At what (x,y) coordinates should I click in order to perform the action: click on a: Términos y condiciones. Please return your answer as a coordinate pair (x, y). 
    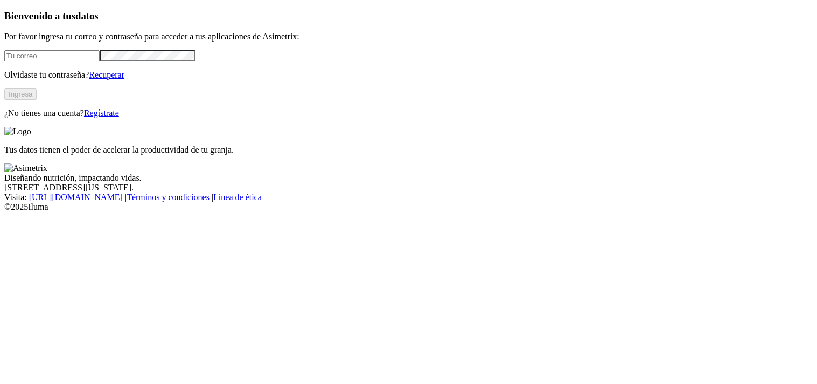
    Looking at the image, I should click on (168, 197).